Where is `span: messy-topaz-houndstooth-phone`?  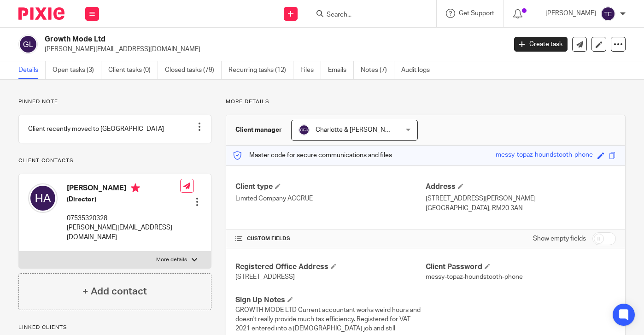 span: messy-topaz-houndstooth-phone is located at coordinates (474, 277).